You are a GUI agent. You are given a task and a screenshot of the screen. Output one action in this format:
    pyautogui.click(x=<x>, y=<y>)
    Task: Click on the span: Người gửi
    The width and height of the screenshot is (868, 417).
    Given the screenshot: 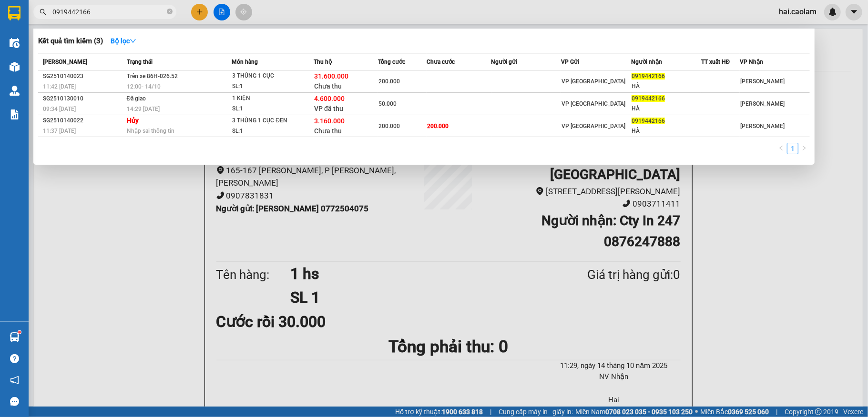 What is the action you would take?
    pyautogui.click(x=505, y=62)
    